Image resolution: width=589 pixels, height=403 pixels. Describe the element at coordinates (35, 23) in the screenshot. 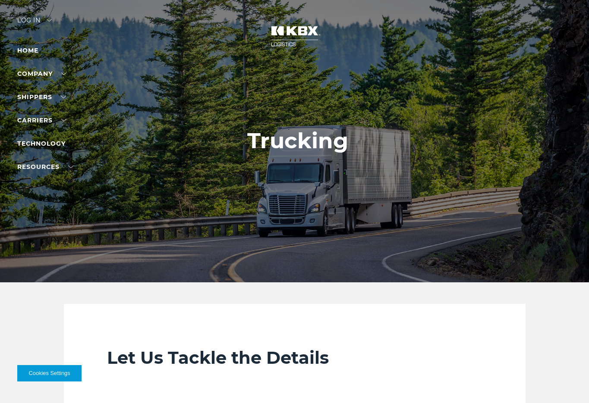

I see `div: Log in` at that location.